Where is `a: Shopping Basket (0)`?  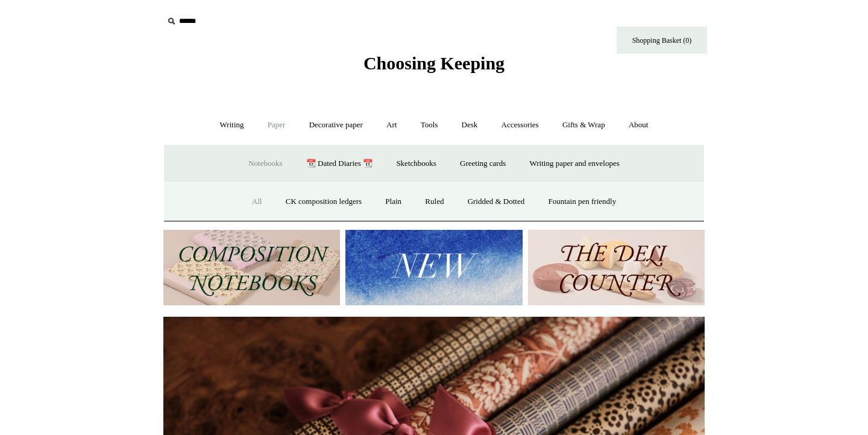
a: Shopping Basket (0) is located at coordinates (662, 40).